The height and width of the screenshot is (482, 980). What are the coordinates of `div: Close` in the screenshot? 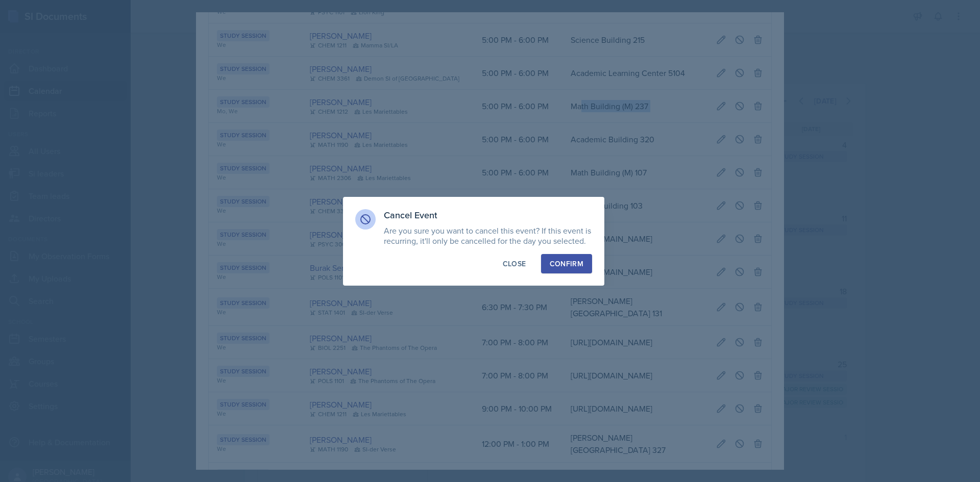 It's located at (514, 264).